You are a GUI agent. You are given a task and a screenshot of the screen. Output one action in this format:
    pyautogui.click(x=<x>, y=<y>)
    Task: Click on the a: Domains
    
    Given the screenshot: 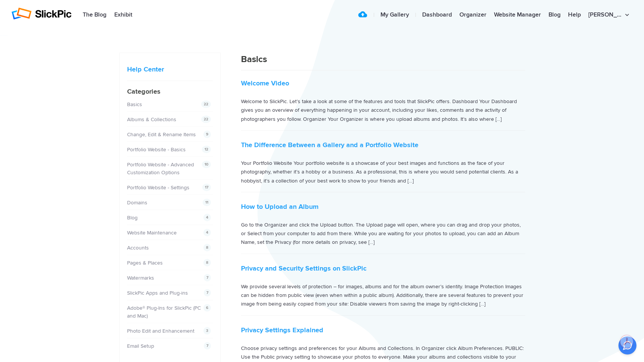 What is the action you would take?
    pyautogui.click(x=137, y=203)
    